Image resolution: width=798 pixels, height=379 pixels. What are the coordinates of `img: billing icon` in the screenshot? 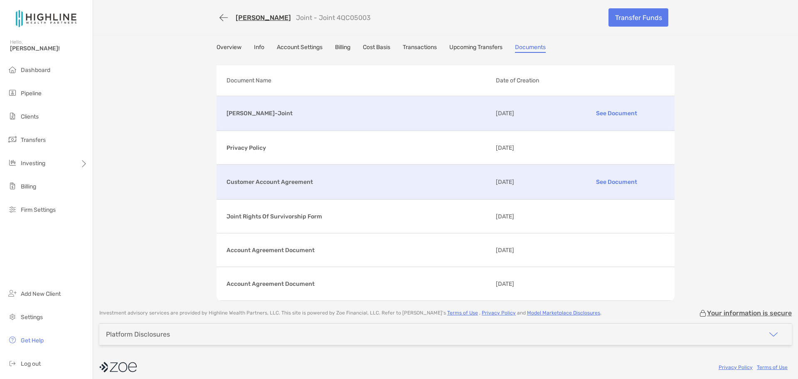 It's located at (12, 186).